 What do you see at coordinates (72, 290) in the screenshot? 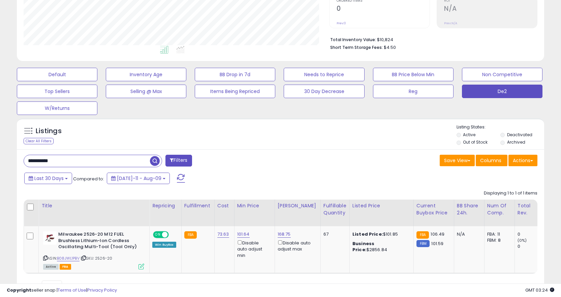
I see `a: Terms of Use` at bounding box center [72, 290].